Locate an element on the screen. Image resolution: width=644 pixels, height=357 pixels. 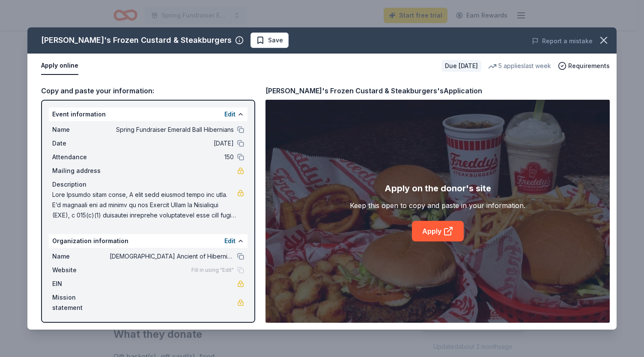
span: 150 is located at coordinates (172, 157).